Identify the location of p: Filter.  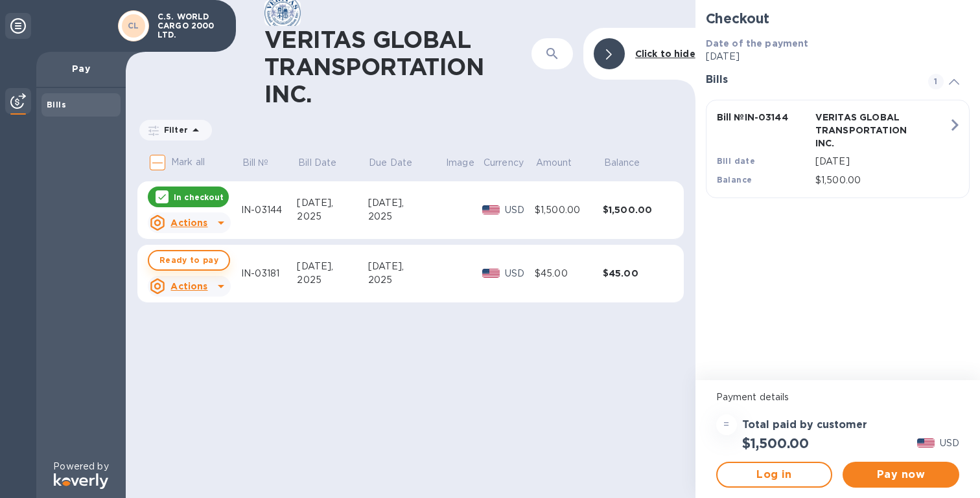
(173, 130).